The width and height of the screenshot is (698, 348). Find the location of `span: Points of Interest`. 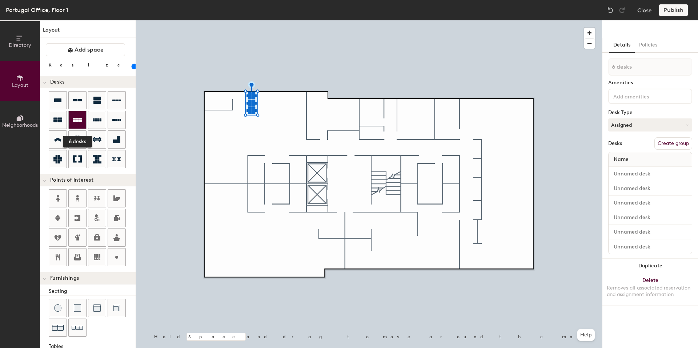

span: Points of Interest is located at coordinates (72, 180).